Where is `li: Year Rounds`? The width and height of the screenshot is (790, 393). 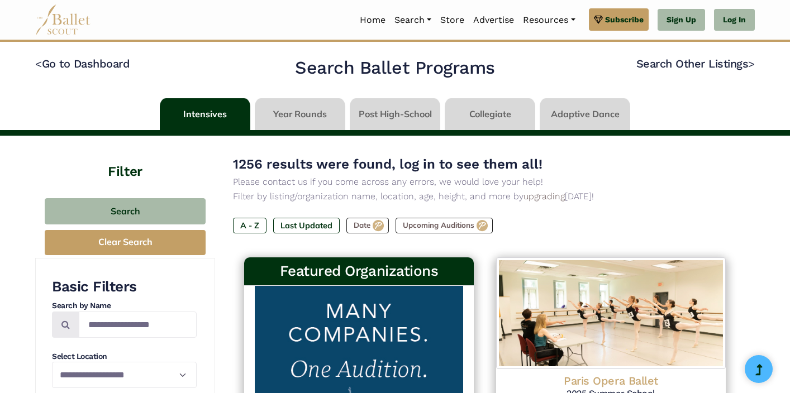 li: Year Rounds is located at coordinates (300, 114).